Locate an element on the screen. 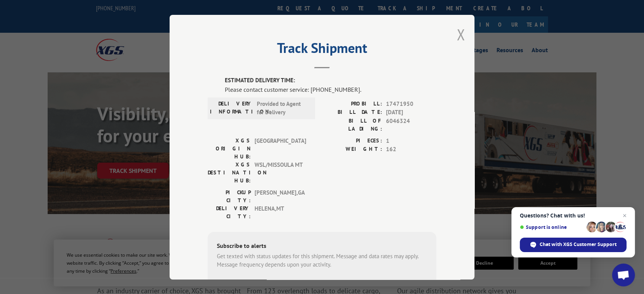 The image size is (644, 294). span: HELENA , MT is located at coordinates (280, 212).